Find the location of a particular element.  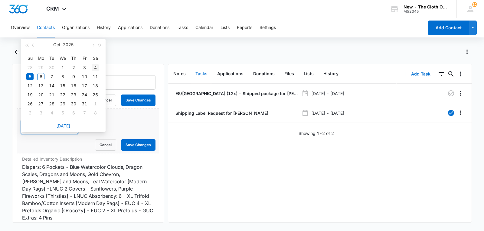

th: We is located at coordinates (63, 58).